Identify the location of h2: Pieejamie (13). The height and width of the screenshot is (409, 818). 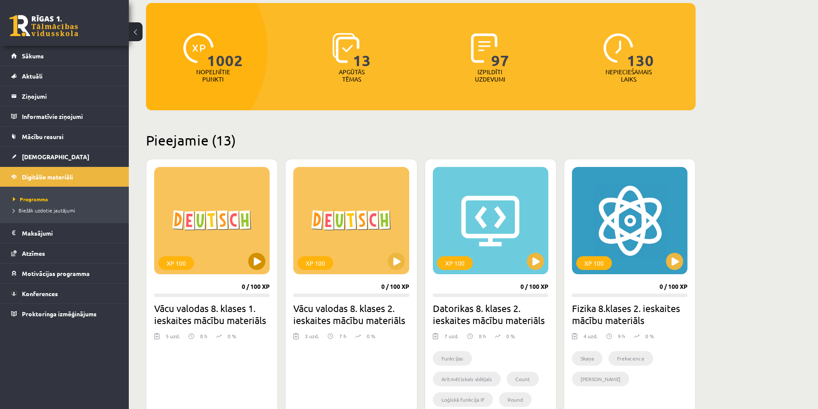
(421, 140).